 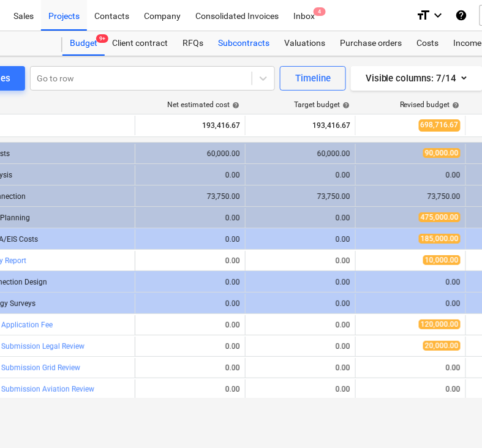 I want to click on a: Subcontracts, so click(x=244, y=44).